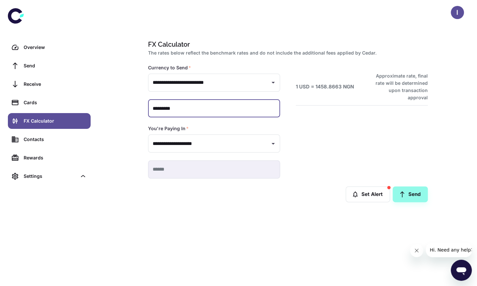  What do you see at coordinates (458, 12) in the screenshot?
I see `button: I` at bounding box center [458, 12].